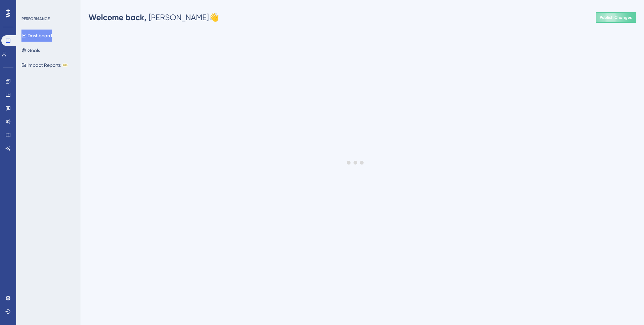  I want to click on button: Publish Changes, so click(616, 17).